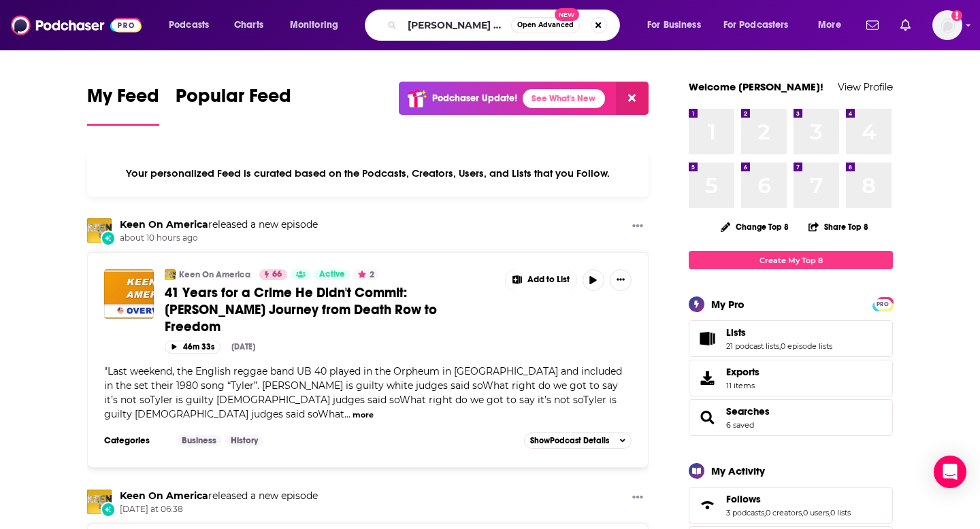  I want to click on span: Active, so click(332, 274).